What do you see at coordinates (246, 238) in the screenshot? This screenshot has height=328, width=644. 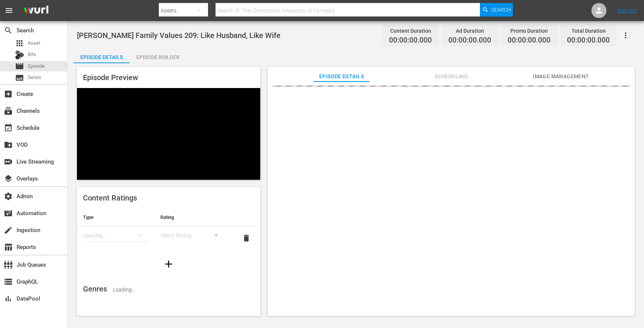 I see `span: delete` at bounding box center [246, 238].